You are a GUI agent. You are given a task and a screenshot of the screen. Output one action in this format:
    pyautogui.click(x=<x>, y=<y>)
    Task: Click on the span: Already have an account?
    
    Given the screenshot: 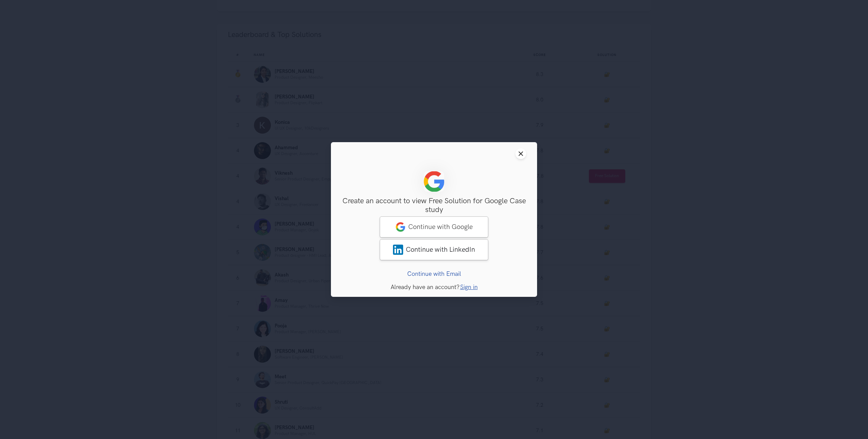 What is the action you would take?
    pyautogui.click(x=425, y=287)
    